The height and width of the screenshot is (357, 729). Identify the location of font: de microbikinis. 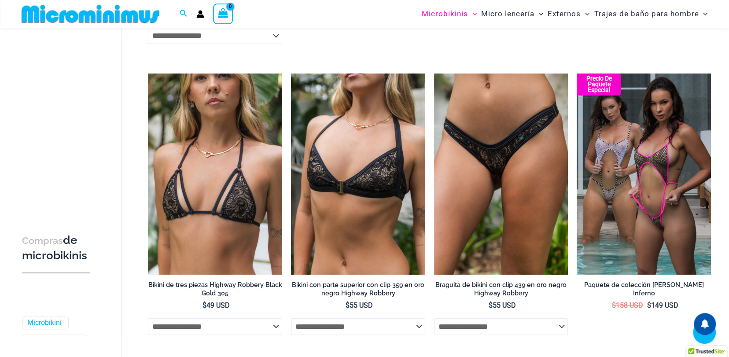
(55, 247).